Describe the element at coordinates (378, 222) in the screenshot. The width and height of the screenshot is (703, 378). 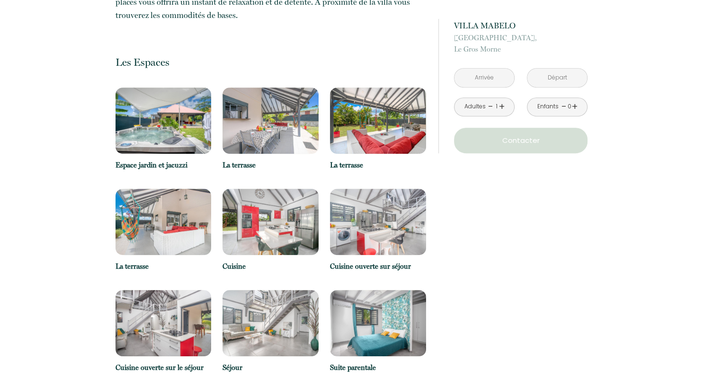
I see `img: 17145970610447.jpg` at that location.